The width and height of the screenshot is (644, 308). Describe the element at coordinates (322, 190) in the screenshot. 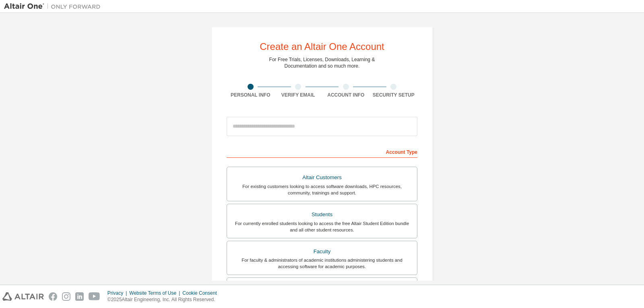

I see `div: For existing customers looking to access software downloads, HPC resources, community, trainings ...` at that location.